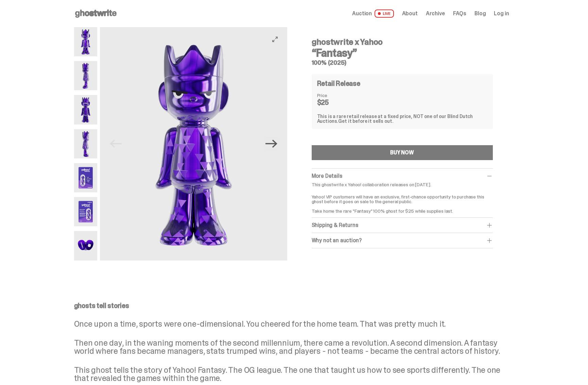 This screenshot has height=385, width=588. What do you see at coordinates (410, 13) in the screenshot?
I see `span: About` at bounding box center [410, 13].